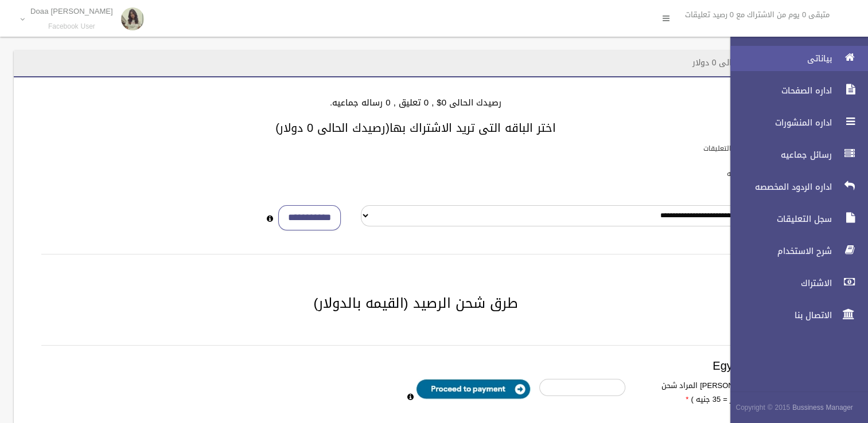 The height and width of the screenshot is (423, 868). Describe the element at coordinates (778, 283) in the screenshot. I see `span: الاشتراك` at that location.